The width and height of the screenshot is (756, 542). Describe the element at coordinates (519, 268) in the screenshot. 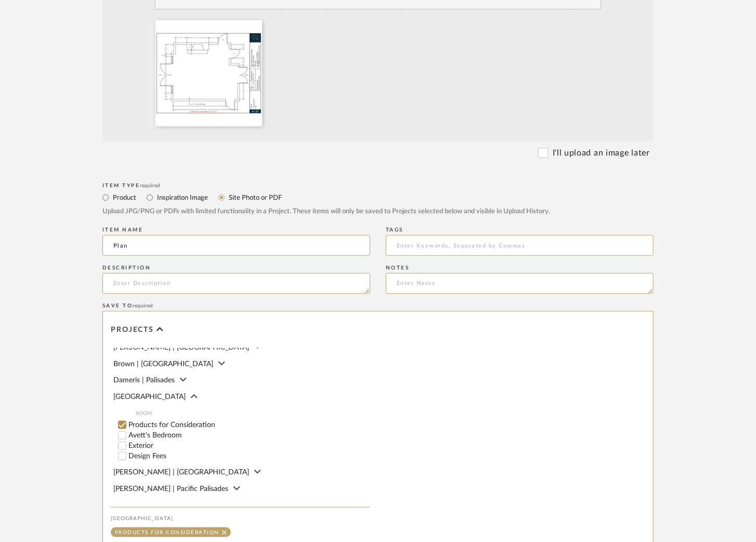

I see `div: Notes` at that location.